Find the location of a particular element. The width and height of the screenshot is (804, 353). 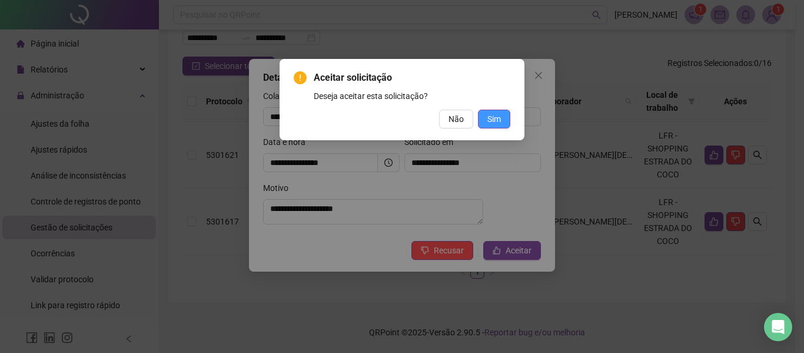

button: Sim is located at coordinates (494, 119).